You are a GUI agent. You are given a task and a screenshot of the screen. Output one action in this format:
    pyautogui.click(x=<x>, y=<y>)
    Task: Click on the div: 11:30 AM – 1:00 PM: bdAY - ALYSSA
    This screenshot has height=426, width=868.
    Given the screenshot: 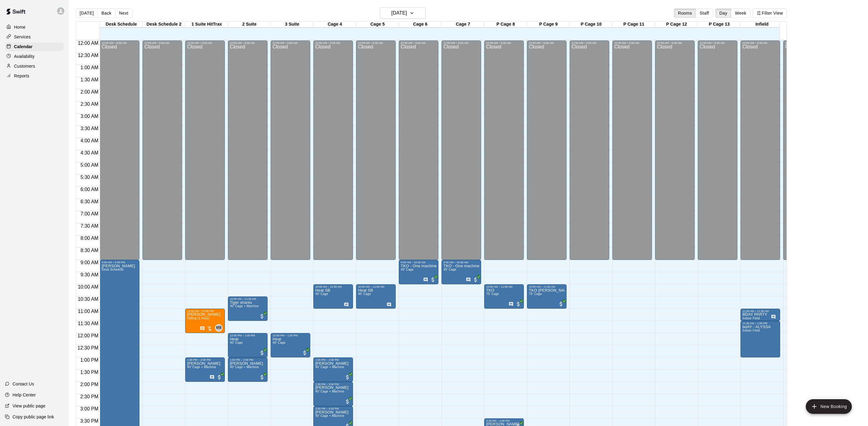 What is the action you would take?
    pyautogui.click(x=761, y=339)
    